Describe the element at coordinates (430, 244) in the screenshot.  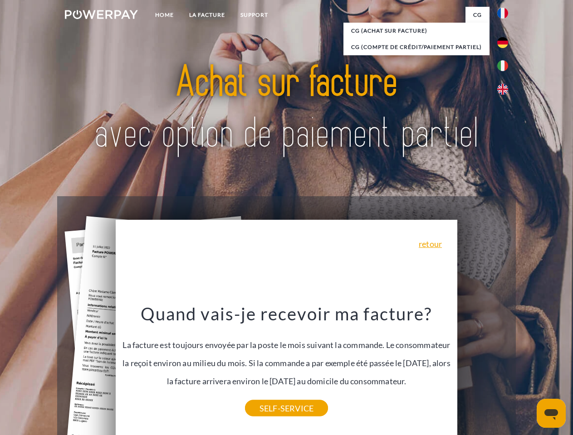
I see `a: retour` at that location.